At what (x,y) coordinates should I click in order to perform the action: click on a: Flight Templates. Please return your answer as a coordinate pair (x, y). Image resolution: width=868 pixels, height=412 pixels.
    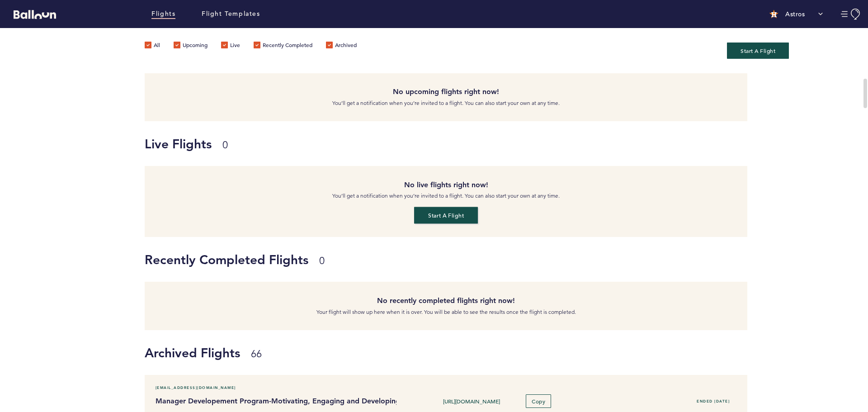
    Looking at the image, I should click on (231, 14).